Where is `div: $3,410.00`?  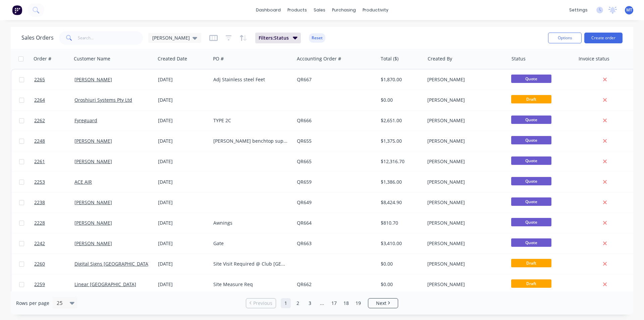
div: $3,410.00 is located at coordinates (400, 243).